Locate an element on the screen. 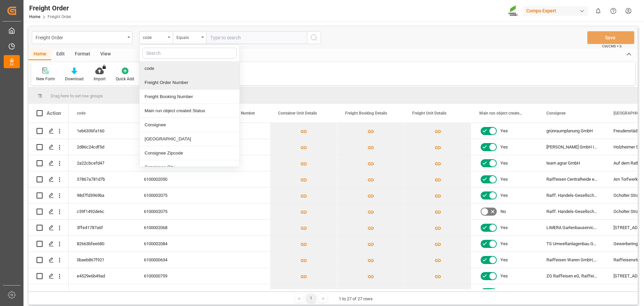 The height and width of the screenshot is (306, 644). div: 1 is located at coordinates (311, 298).